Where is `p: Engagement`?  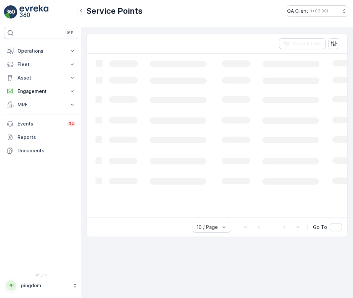
p: Engagement is located at coordinates (41, 91).